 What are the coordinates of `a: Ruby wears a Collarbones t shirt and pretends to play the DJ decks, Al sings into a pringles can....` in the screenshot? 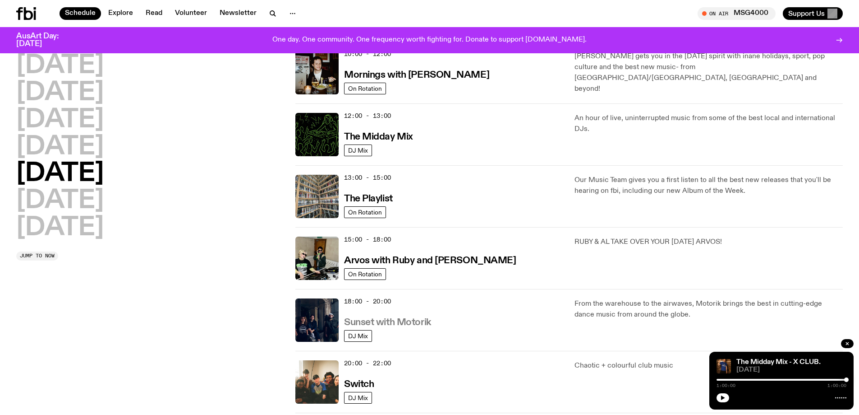 It's located at (317, 258).